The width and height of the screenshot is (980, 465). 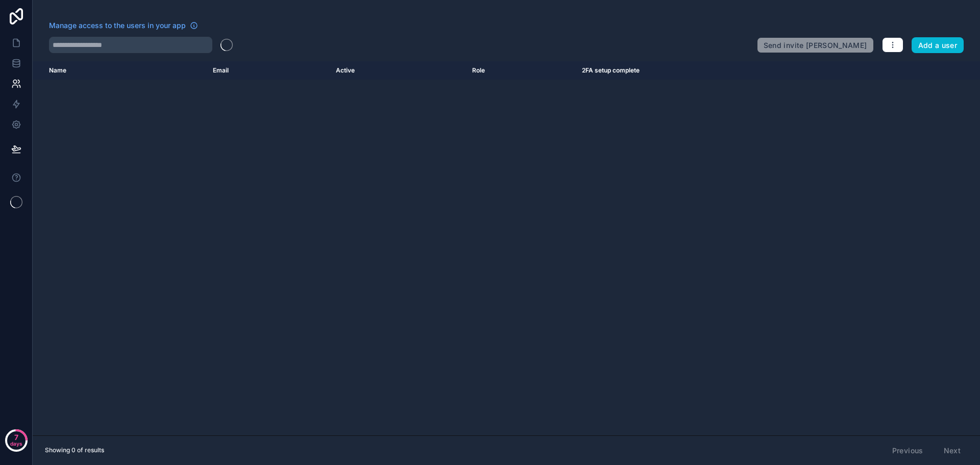 What do you see at coordinates (16, 444) in the screenshot?
I see `p: days` at bounding box center [16, 444].